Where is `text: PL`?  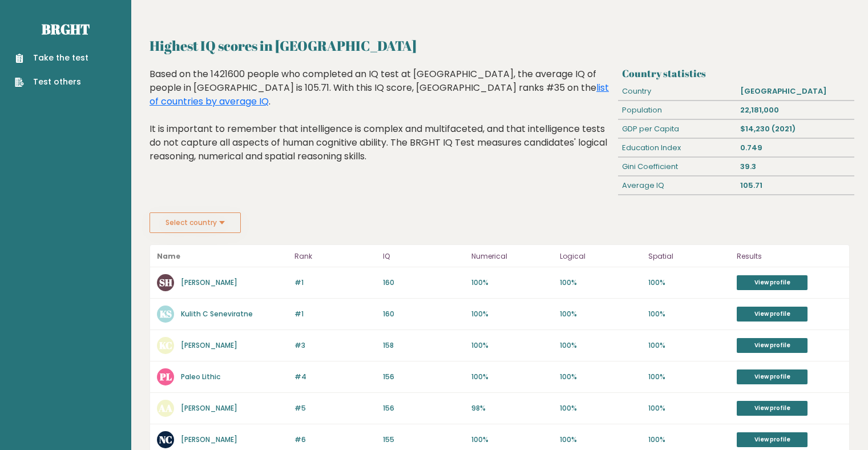 text: PL is located at coordinates (166, 376).